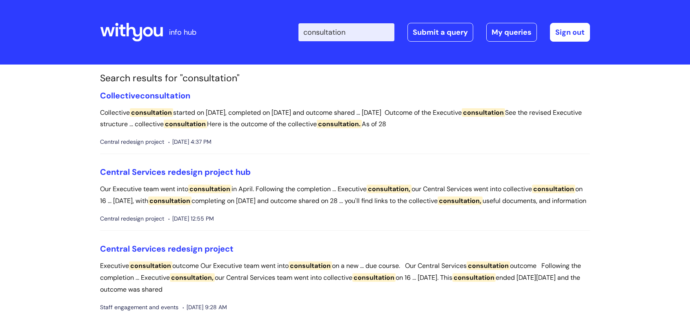 This screenshot has height=319, width=690. Describe the element at coordinates (175, 172) in the screenshot. I see `a: Central Services redesign project hub` at that location.